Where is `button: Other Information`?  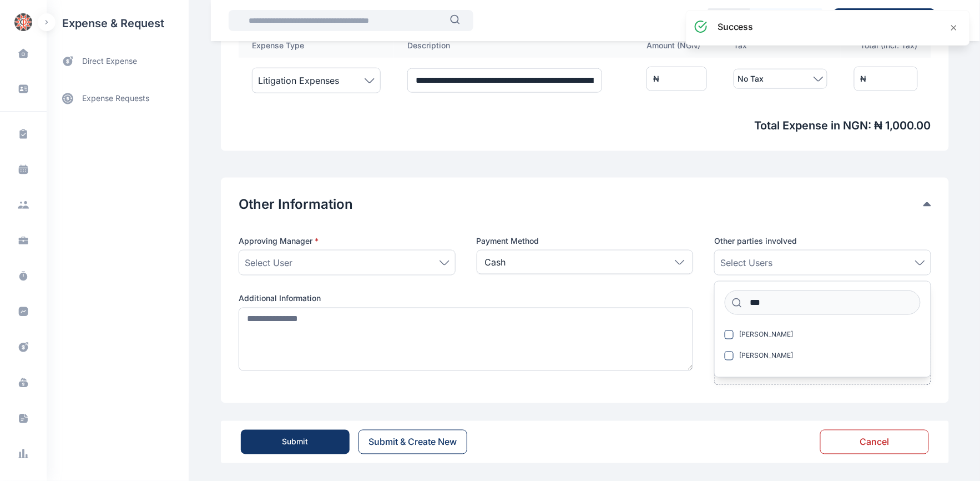
button: Other Information is located at coordinates (581, 204).